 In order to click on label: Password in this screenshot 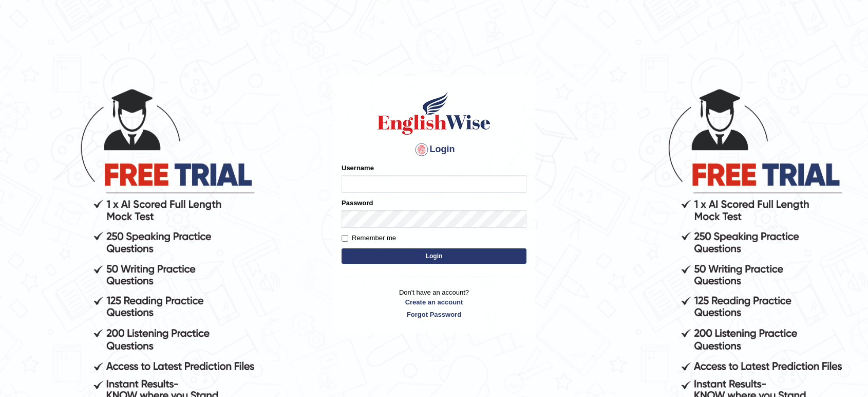, I will do `click(357, 202)`.